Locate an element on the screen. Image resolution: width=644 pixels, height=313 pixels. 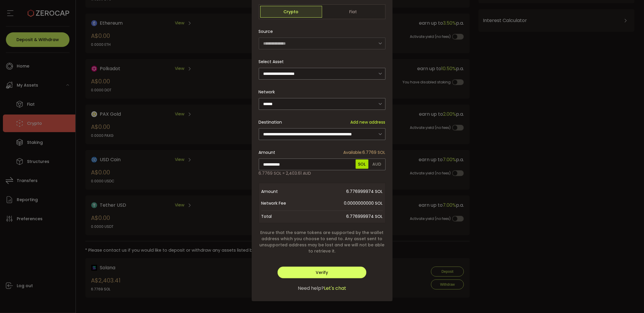
span: 0.0000000000 SOL is located at coordinates (345, 203).